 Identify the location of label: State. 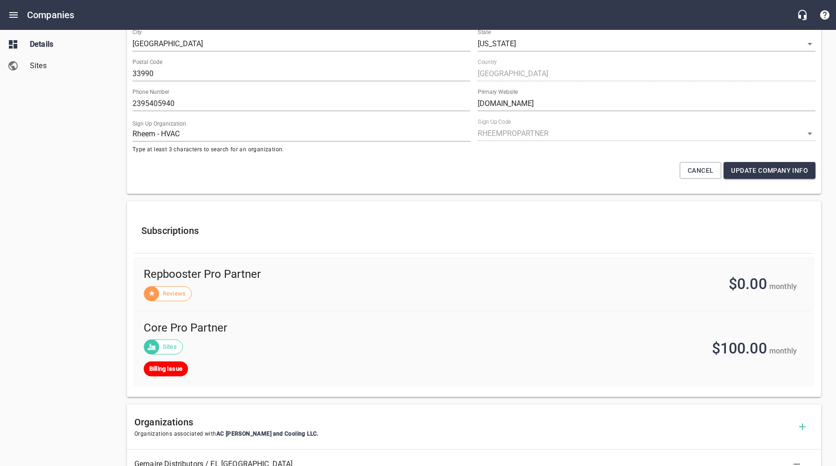
(484, 32).